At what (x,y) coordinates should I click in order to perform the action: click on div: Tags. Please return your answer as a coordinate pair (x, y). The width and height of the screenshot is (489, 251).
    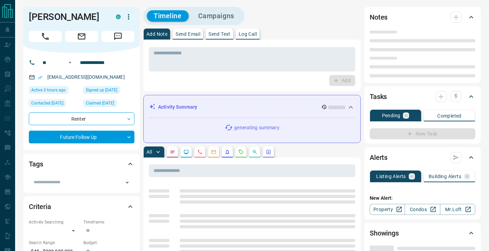
    Looking at the image, I should click on (82, 164).